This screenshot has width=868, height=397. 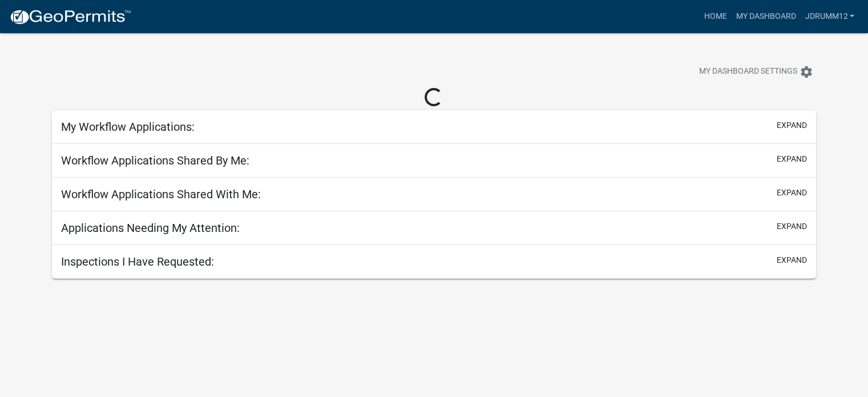 I want to click on h5: My Workflow Applications:, so click(x=128, y=127).